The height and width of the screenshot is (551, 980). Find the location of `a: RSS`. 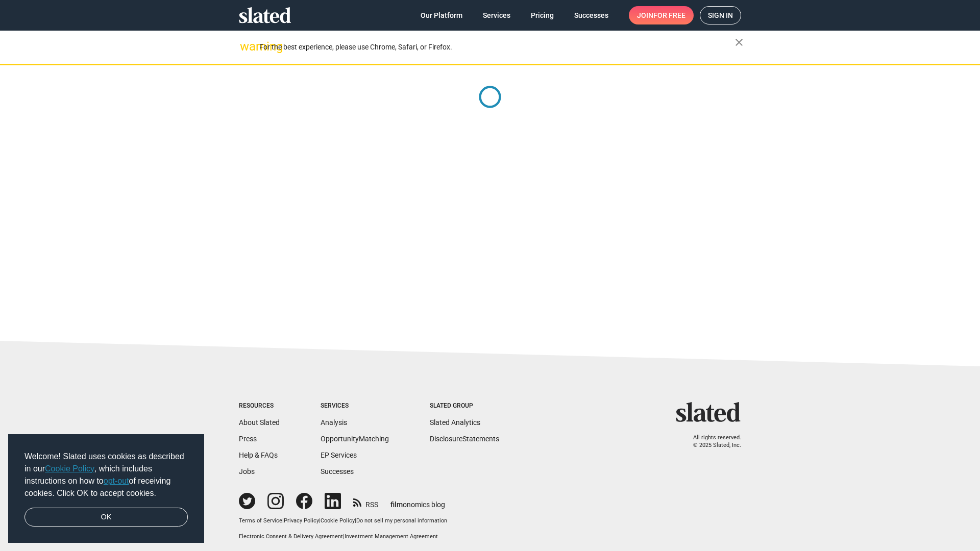

a: RSS is located at coordinates (365, 501).